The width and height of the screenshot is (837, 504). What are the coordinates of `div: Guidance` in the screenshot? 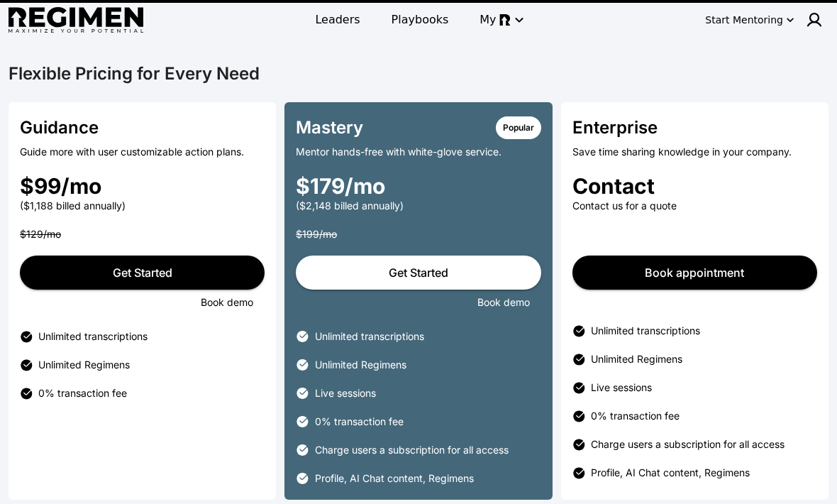 It's located at (142, 128).